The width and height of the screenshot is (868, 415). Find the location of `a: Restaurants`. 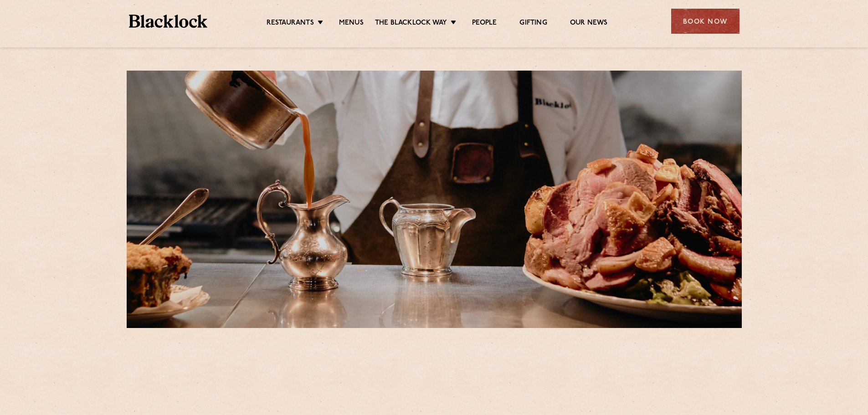

a: Restaurants is located at coordinates (290, 24).